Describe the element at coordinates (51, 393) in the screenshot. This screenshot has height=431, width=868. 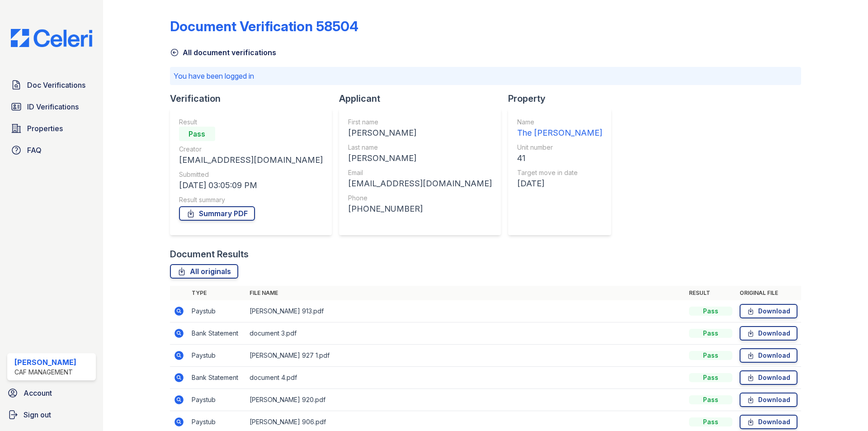
I see `a: Account` at that location.